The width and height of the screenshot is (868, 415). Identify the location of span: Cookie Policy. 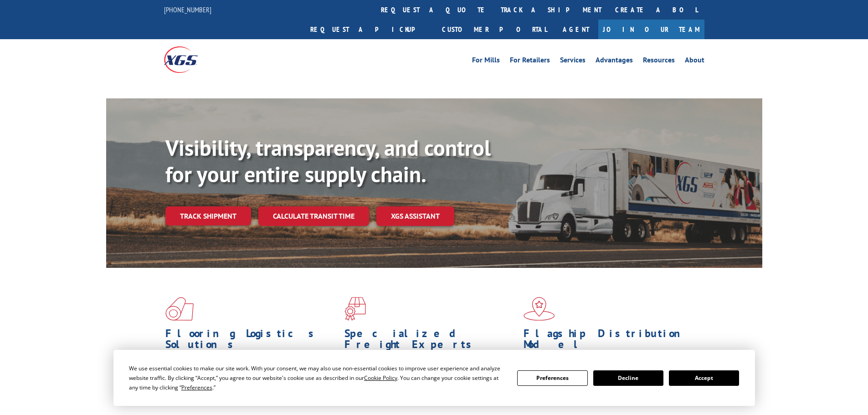
(380, 378).